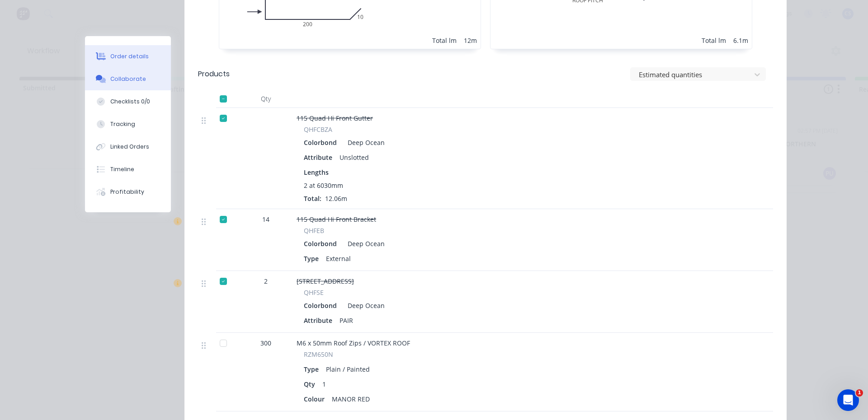 The height and width of the screenshot is (420, 868). What do you see at coordinates (324, 384) in the screenshot?
I see `div: 1` at bounding box center [324, 384].